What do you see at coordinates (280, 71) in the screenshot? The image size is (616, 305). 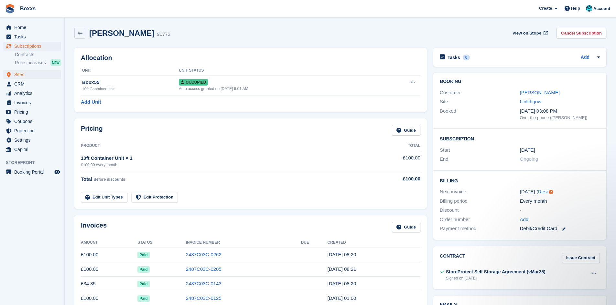 I see `th: Unit Status` at bounding box center [280, 71].